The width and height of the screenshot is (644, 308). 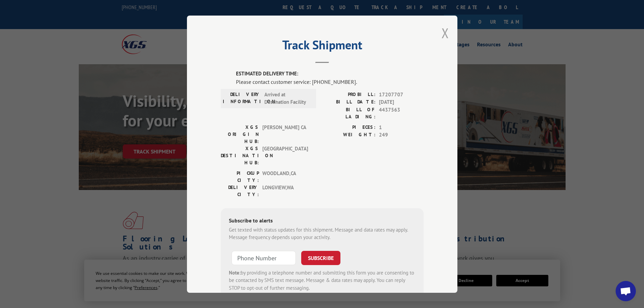 What do you see at coordinates (445, 33) in the screenshot?
I see `button: Close modal` at bounding box center [445, 33].